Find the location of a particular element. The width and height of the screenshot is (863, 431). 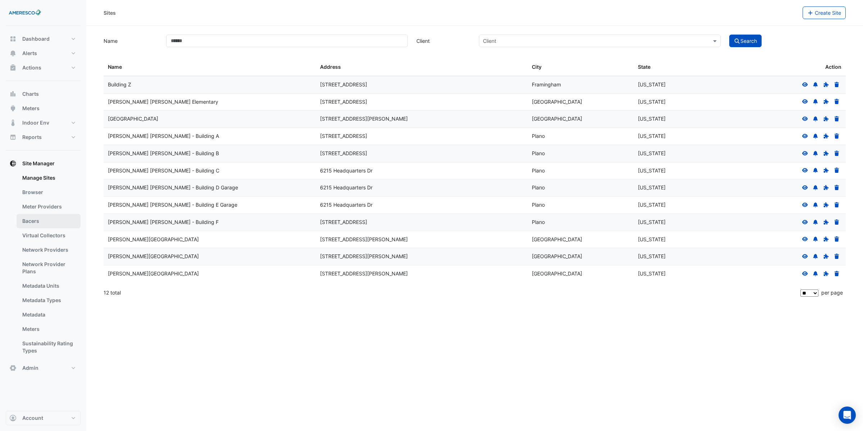

a: Metadata Units is located at coordinates (49, 286).